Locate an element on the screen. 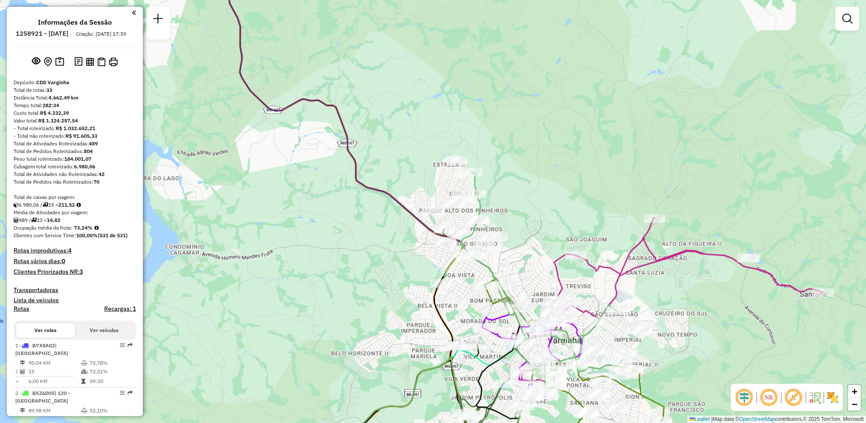  img: Fluxo de ruas is located at coordinates (815, 397).